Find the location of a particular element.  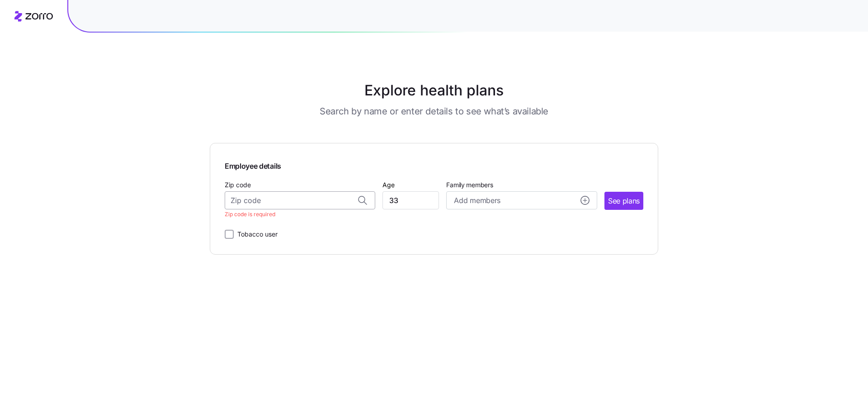

svg: add icon is located at coordinates (585, 200).